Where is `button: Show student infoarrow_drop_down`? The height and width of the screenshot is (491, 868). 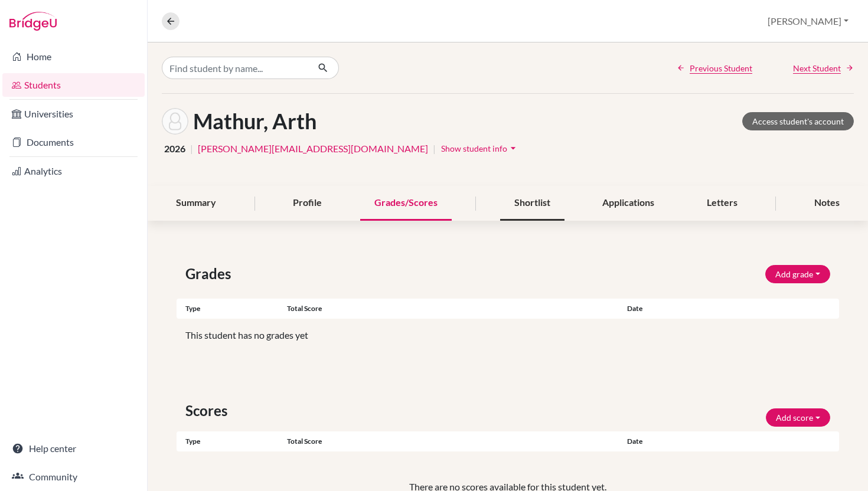 button: Show student infoarrow_drop_down is located at coordinates (480, 148).